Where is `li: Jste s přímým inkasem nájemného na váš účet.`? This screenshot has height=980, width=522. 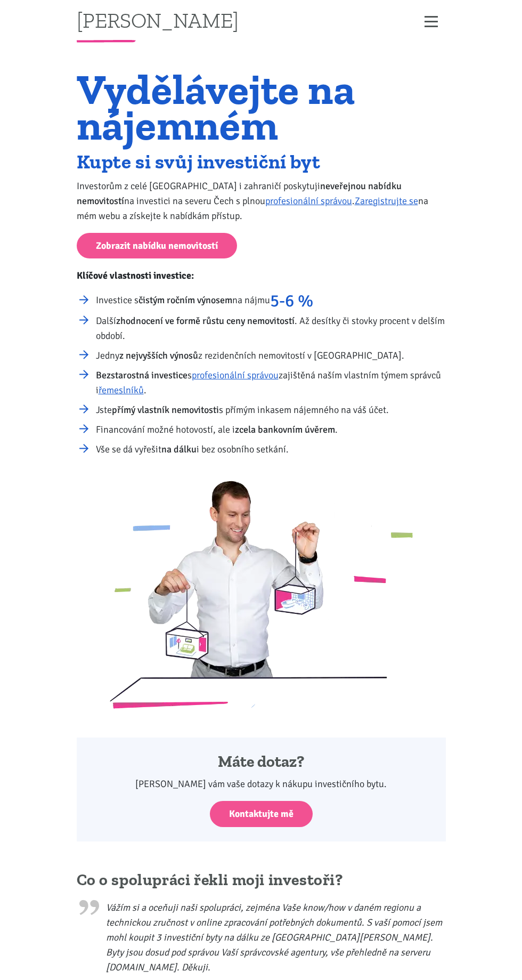 li: Jste s přímým inkasem nájemného na váš účet. is located at coordinates (270, 410).